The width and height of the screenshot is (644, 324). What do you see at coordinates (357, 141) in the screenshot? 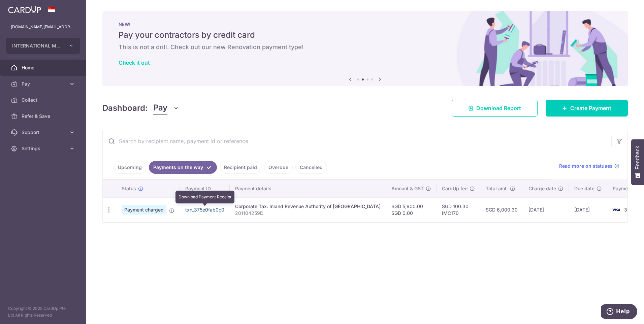
I see `input: Search by recipient name, payment id or reference` at bounding box center [357, 141].